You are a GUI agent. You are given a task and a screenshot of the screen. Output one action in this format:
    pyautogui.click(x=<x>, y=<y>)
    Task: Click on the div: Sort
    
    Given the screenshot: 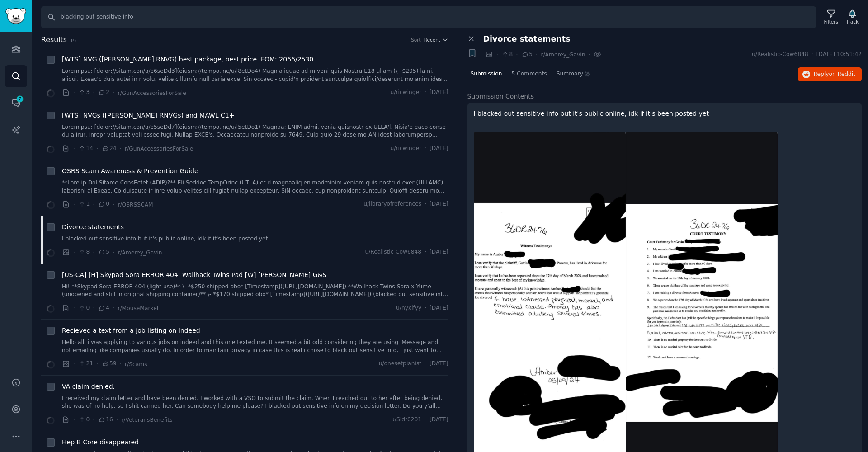 What is the action you would take?
    pyautogui.click(x=416, y=40)
    